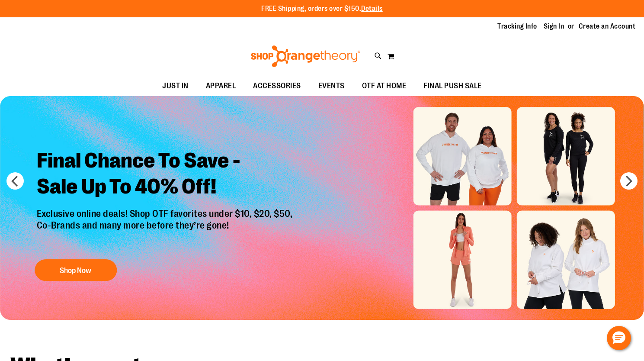 The height and width of the screenshot is (361, 644). Describe the element at coordinates (277, 86) in the screenshot. I see `span: ACCESSORIES` at that location.